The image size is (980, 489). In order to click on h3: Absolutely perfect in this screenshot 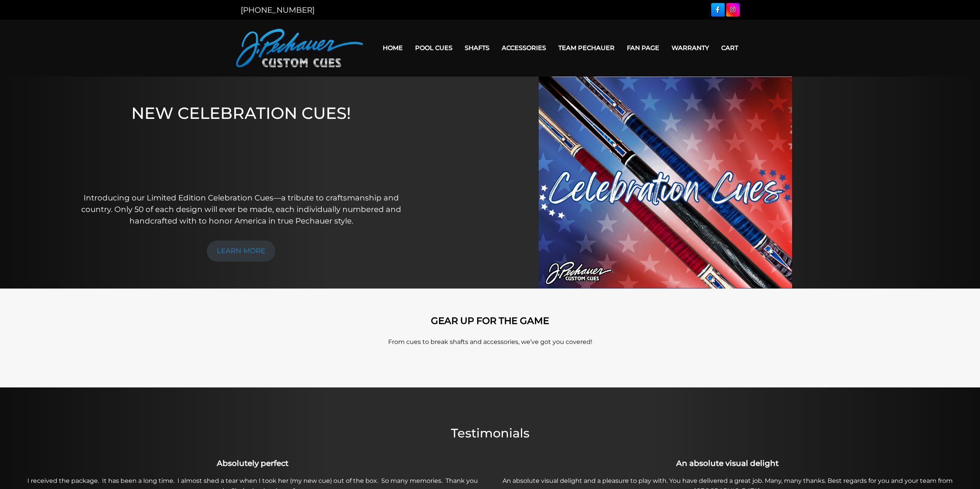, I will do `click(253, 463)`.